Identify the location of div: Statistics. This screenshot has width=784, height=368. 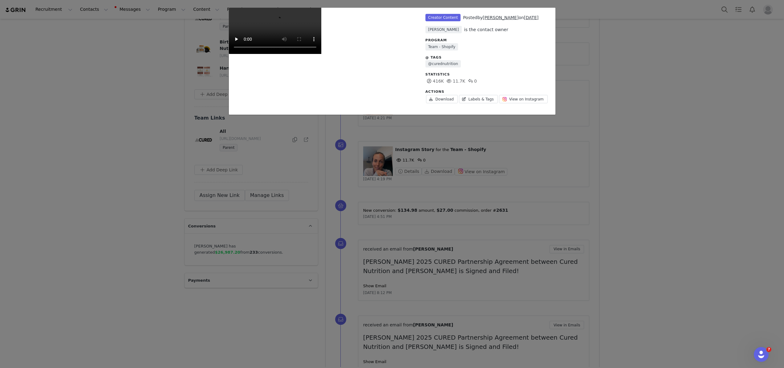
(487, 75).